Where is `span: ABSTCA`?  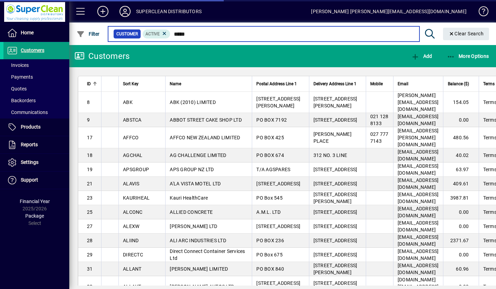 span: ABSTCA is located at coordinates (132, 120).